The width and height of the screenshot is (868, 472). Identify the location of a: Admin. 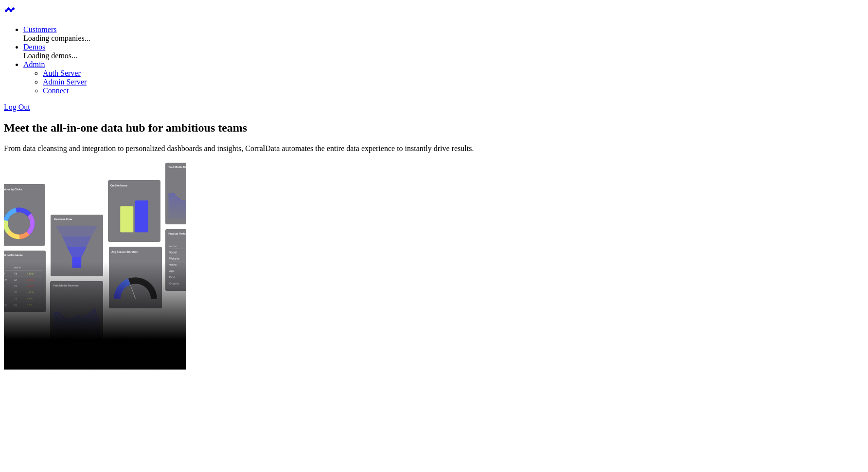
(34, 64).